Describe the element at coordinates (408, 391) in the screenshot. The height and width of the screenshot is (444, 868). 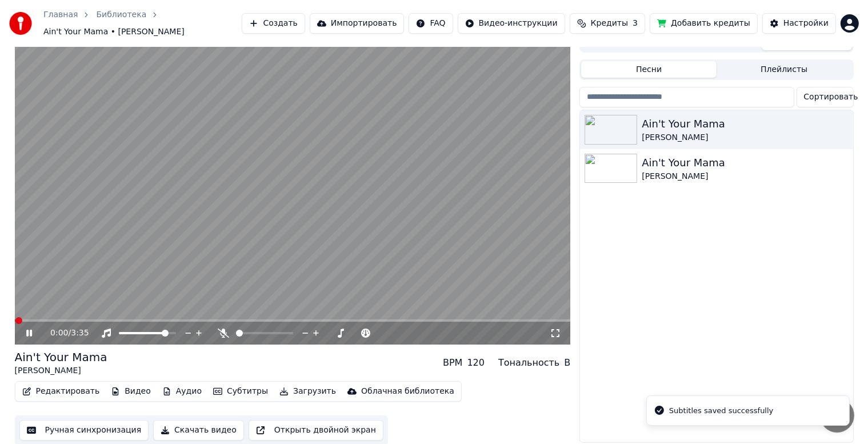
I see `div: Облачная библиотека` at that location.